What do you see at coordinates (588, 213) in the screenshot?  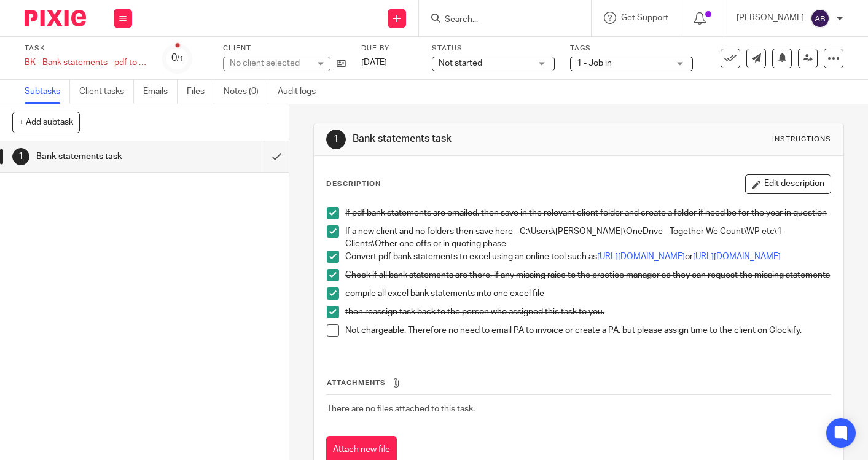 I see `p: If pdf bank statements are emailed, then save in the relevant client folder and create a folder i...` at bounding box center [588, 213].